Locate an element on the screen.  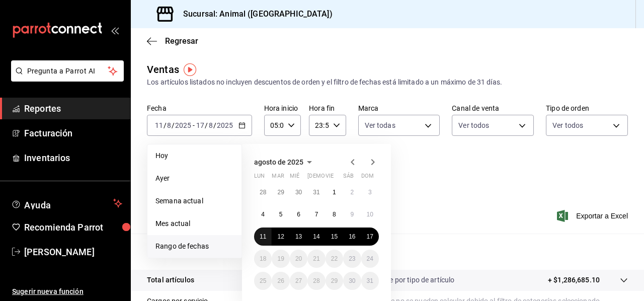
abbr: 28 de agosto de 2025 is located at coordinates (316, 281).